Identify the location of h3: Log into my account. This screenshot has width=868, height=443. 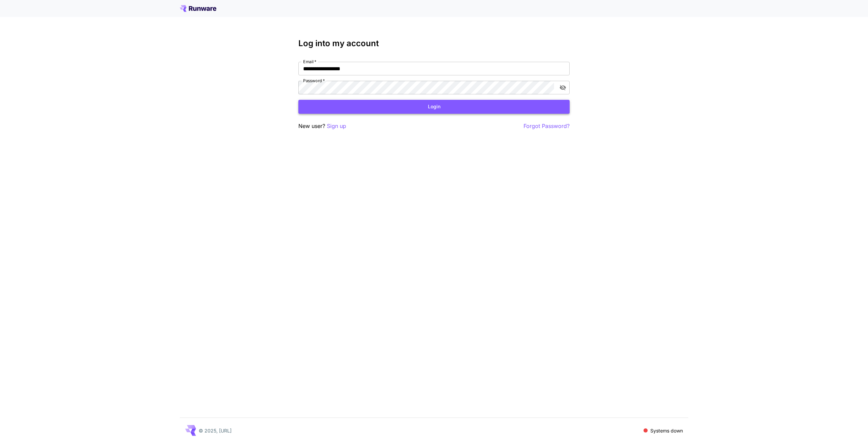
(434, 43).